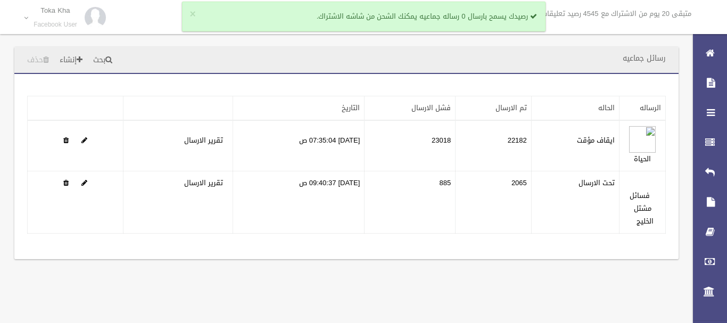 The image size is (727, 323). What do you see at coordinates (597, 183) in the screenshot?
I see `label: تحت الارسال` at bounding box center [597, 183].